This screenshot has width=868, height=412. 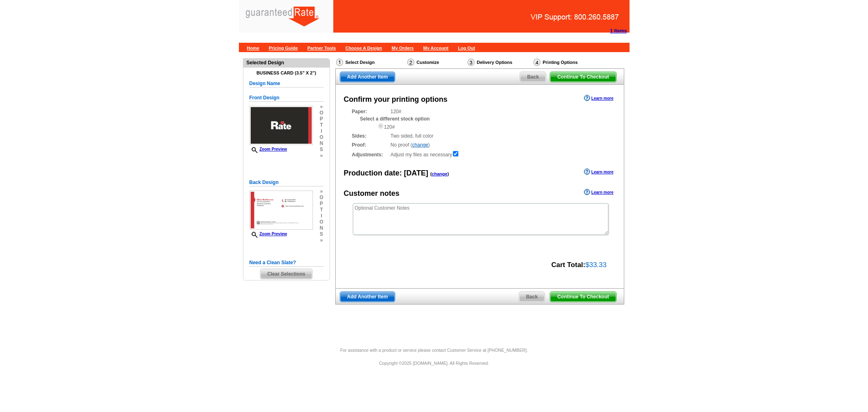 I want to click on strong: Proof:, so click(x=370, y=145).